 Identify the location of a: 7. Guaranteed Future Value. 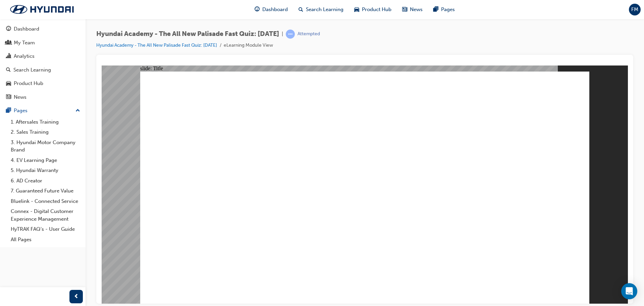
(46, 191).